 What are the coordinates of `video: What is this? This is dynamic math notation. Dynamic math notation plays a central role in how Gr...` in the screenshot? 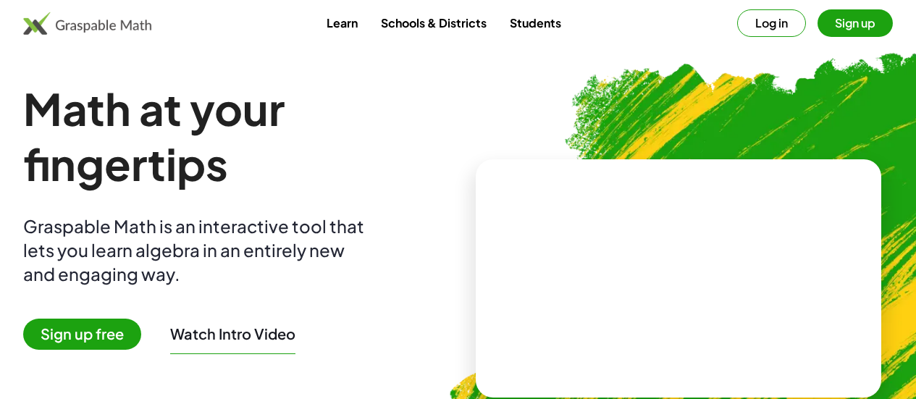 It's located at (678, 278).